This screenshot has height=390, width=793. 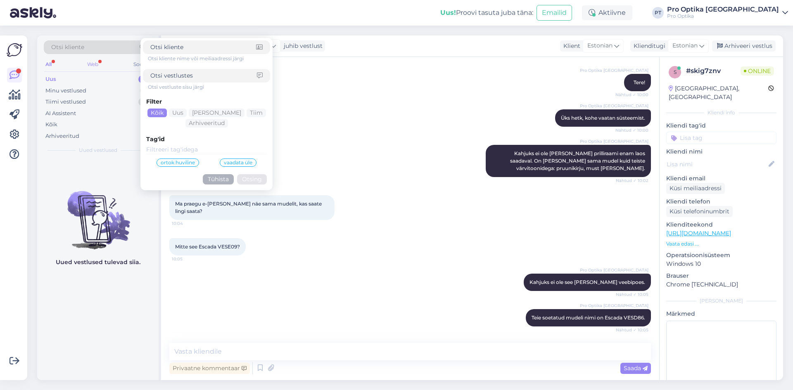 I want to click on div: Küsi meiliaadressi, so click(x=695, y=188).